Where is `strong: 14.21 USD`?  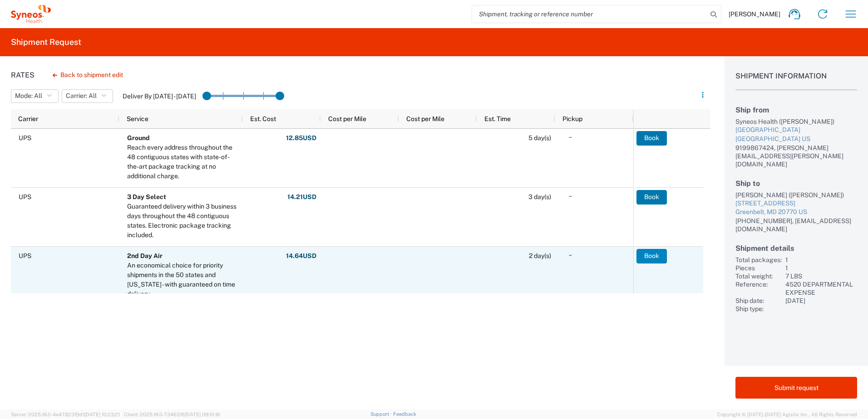 strong: 14.21 USD is located at coordinates (302, 197).